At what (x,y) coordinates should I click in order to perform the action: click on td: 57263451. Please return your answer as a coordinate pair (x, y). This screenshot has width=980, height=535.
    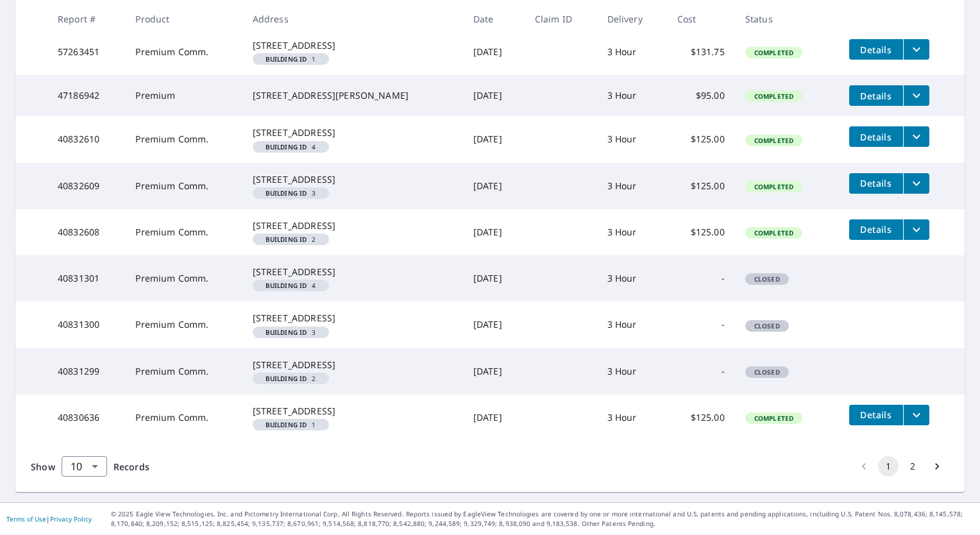
    Looking at the image, I should click on (86, 52).